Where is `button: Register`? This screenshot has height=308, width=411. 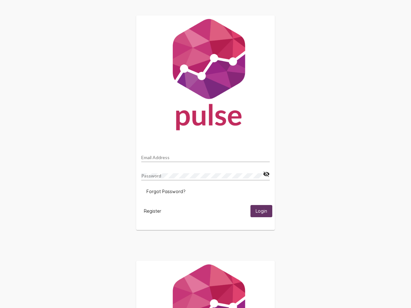
button: Register is located at coordinates (152, 211).